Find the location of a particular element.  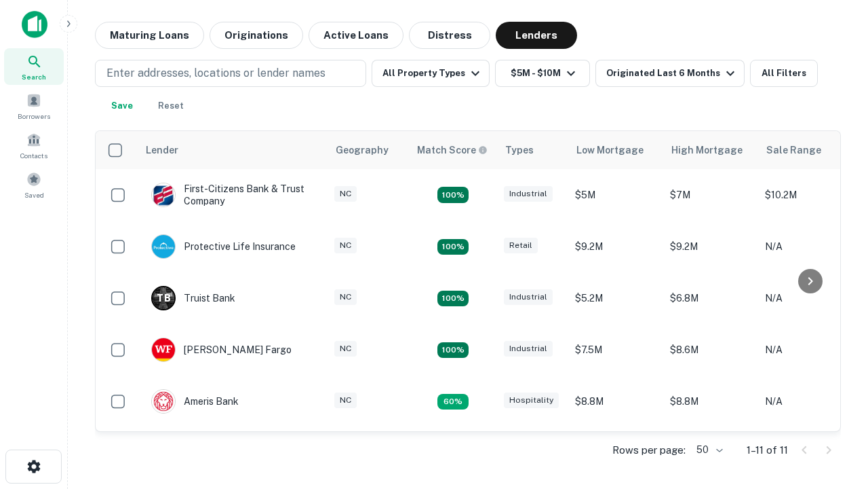

td: $8.6M is located at coordinates (710, 349).